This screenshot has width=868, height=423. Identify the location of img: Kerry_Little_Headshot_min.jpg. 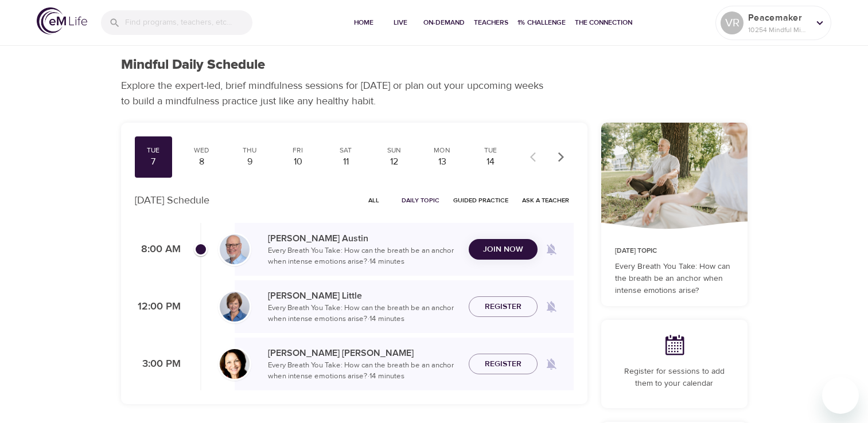
(235, 307).